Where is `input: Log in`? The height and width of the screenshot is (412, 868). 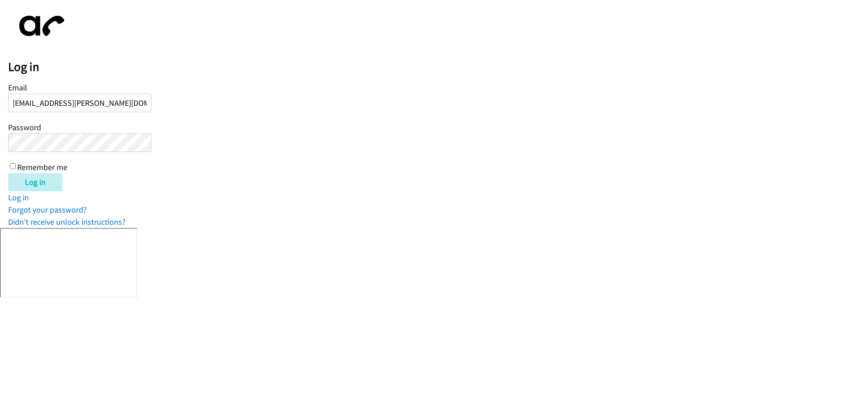
input: Log in is located at coordinates (36, 182).